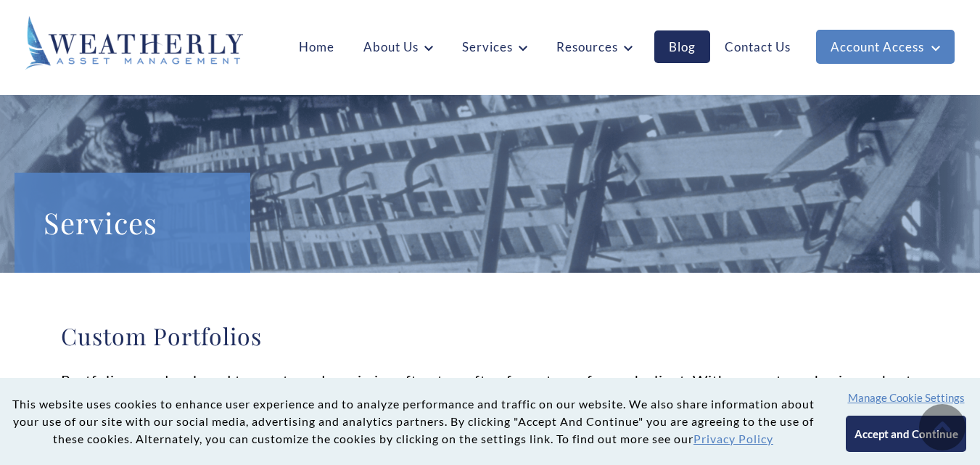 The width and height of the screenshot is (980, 465). I want to click on h1: Services, so click(132, 223).